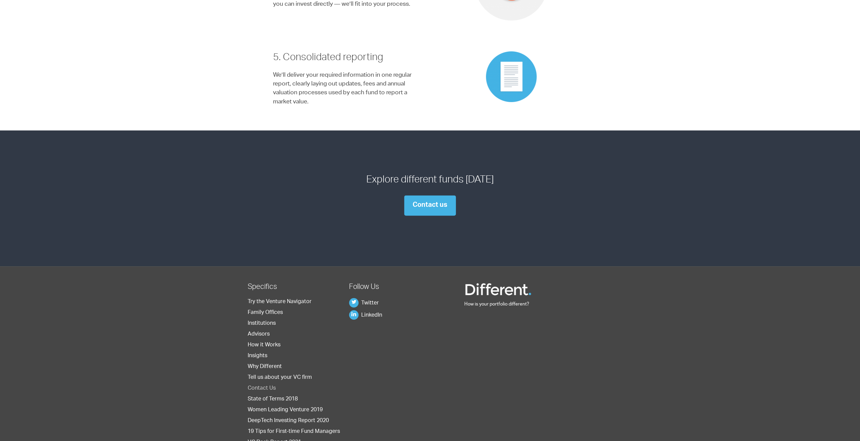 The height and width of the screenshot is (441, 860). What do you see at coordinates (288, 421) in the screenshot?
I see `a: DeepTech Investing Report 2020` at bounding box center [288, 421].